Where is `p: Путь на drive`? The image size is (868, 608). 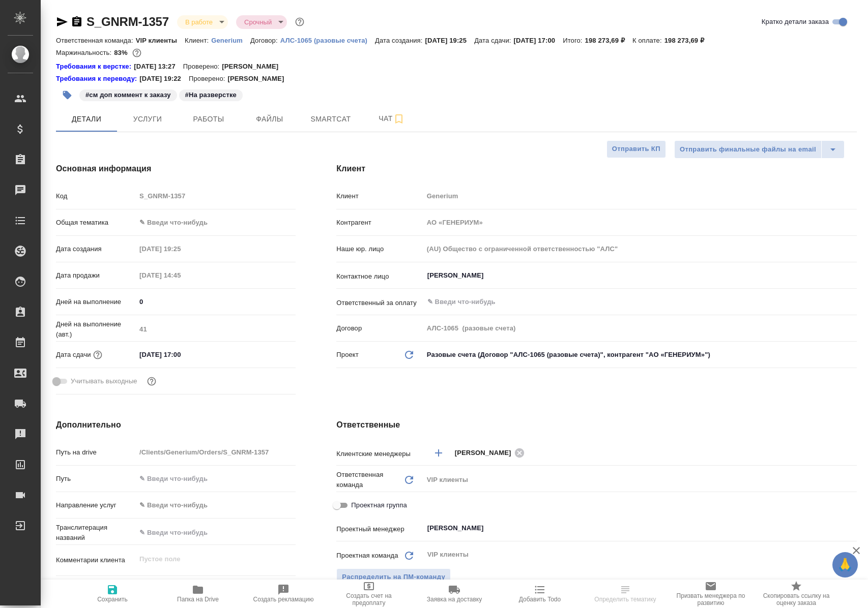 p: Путь на drive is located at coordinates (96, 453).